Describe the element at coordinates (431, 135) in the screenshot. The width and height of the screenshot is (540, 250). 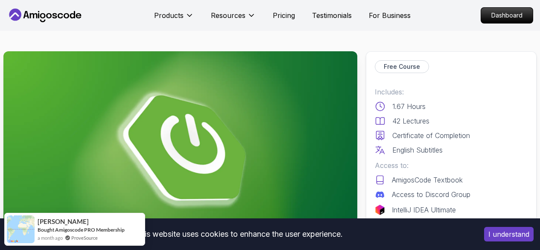
I see `p: Certificate of Completion` at that location.